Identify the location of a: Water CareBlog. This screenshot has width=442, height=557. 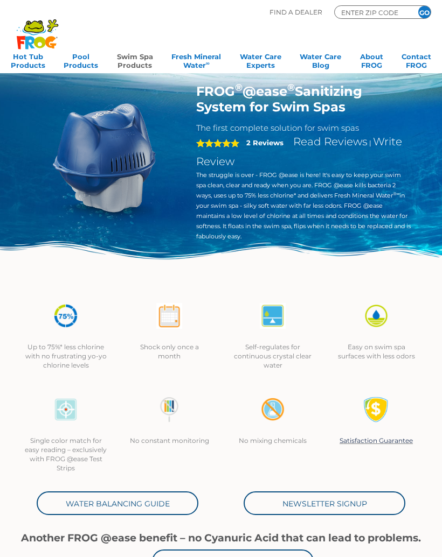
(320, 60).